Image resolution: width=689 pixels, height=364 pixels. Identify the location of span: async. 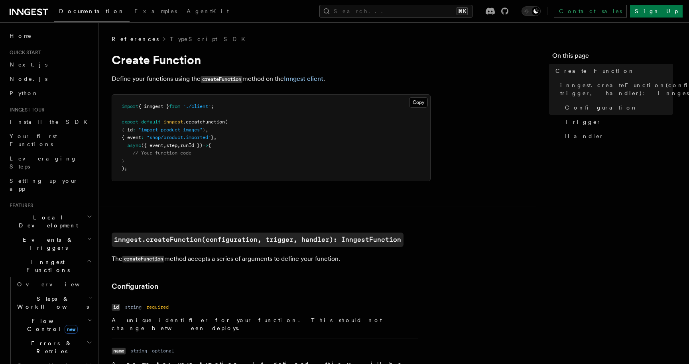
(134, 145).